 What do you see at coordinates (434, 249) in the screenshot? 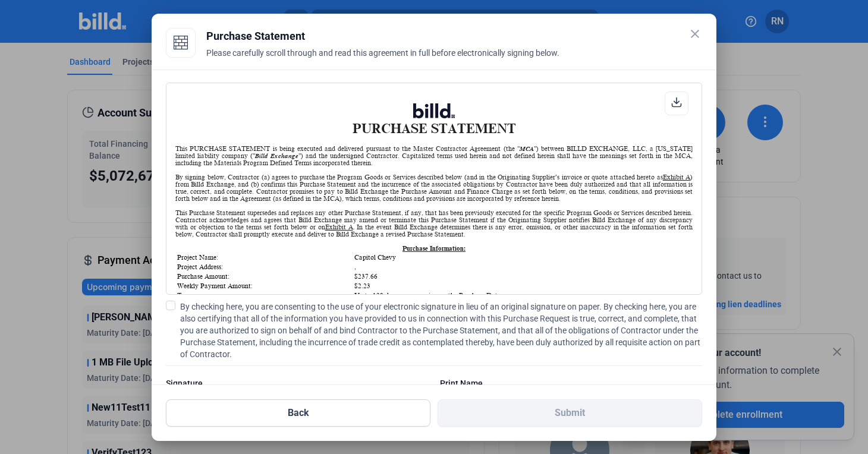
I see `u: Purchase Information:` at bounding box center [434, 249].